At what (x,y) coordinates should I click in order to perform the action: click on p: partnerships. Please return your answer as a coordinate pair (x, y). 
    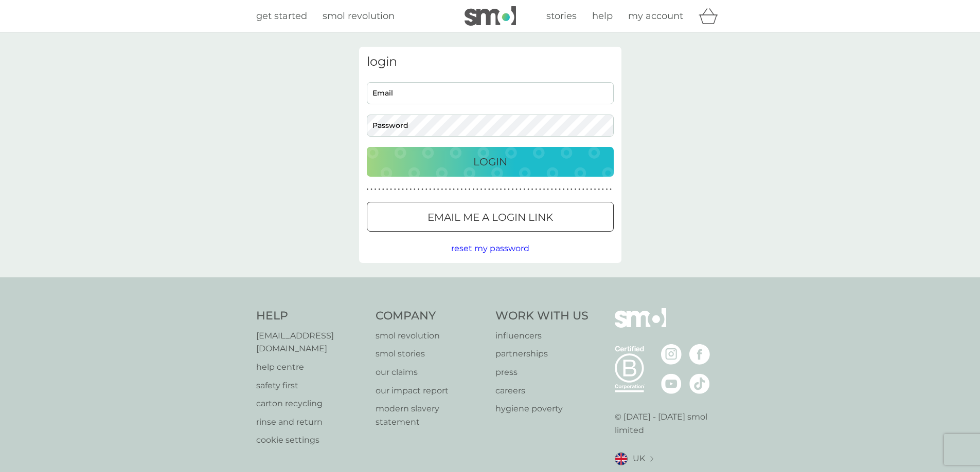
    Looking at the image, I should click on (541, 354).